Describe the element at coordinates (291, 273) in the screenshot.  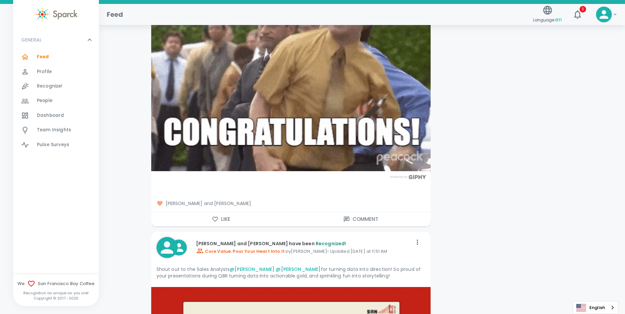
I see `p: Shout out to the Sales Analysts for turning data into direction! So proud of your presentations d...` at that location.